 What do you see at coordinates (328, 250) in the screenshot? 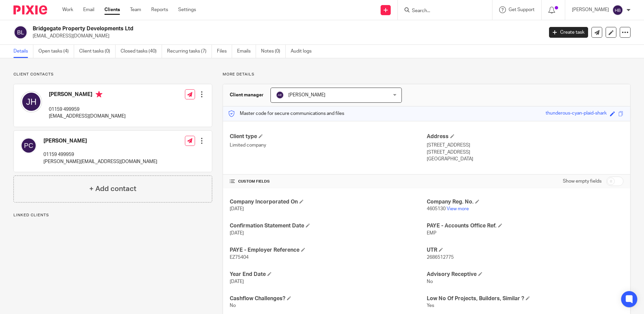
I see `h4: PAYE - Employer Reference` at bounding box center [328, 250].